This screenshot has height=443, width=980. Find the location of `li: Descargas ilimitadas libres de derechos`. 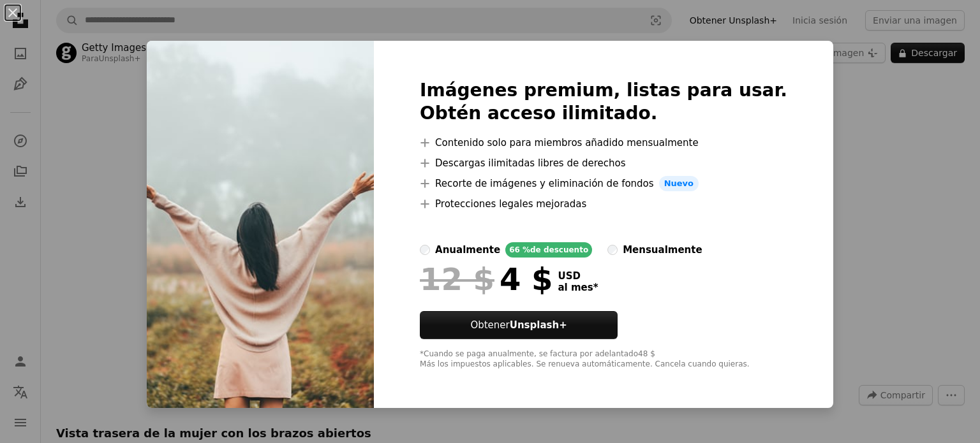

li: Descargas ilimitadas libres de derechos is located at coordinates (604, 163).